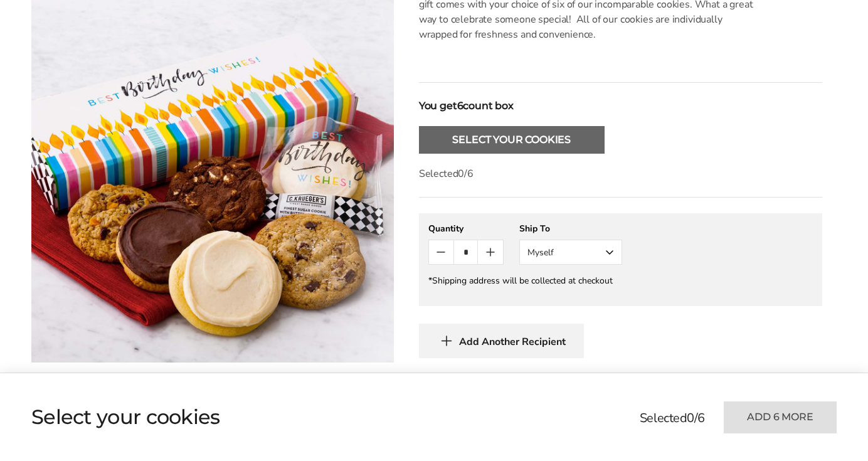  Describe the element at coordinates (490, 252) in the screenshot. I see `button: Count plus` at that location.